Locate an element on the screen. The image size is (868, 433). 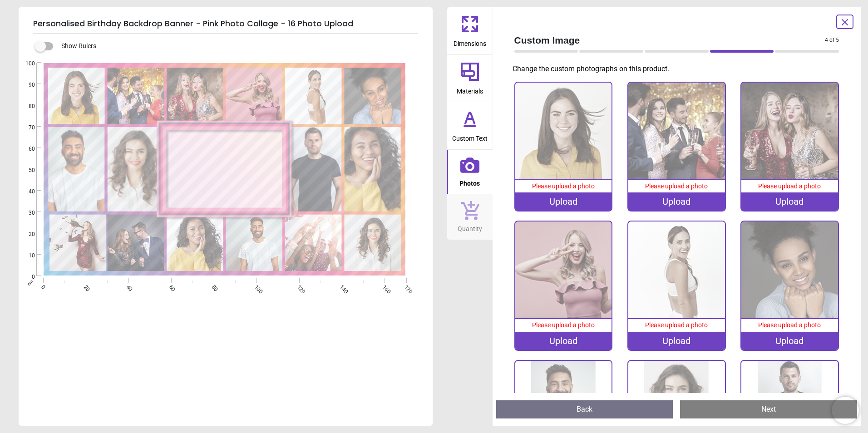
button: Materials is located at coordinates (470, 78).